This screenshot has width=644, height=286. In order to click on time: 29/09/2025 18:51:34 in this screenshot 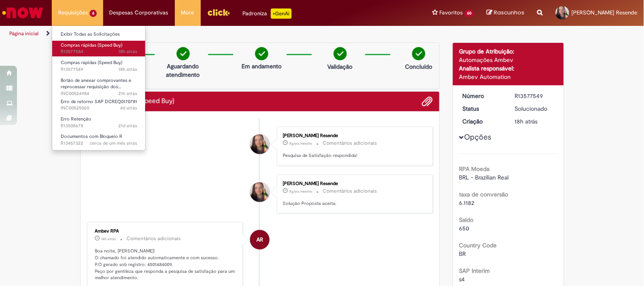, I will do `click(109, 239)`.